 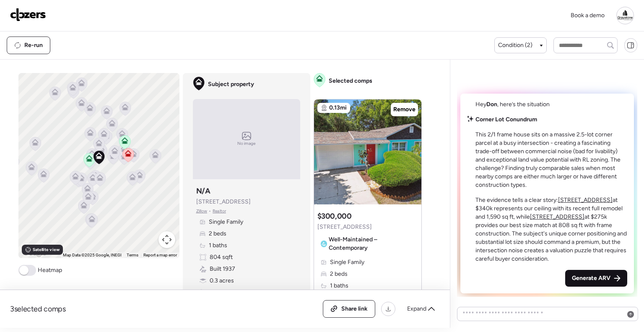 What do you see at coordinates (202, 211) in the screenshot?
I see `span: Zillow` at bounding box center [202, 211].